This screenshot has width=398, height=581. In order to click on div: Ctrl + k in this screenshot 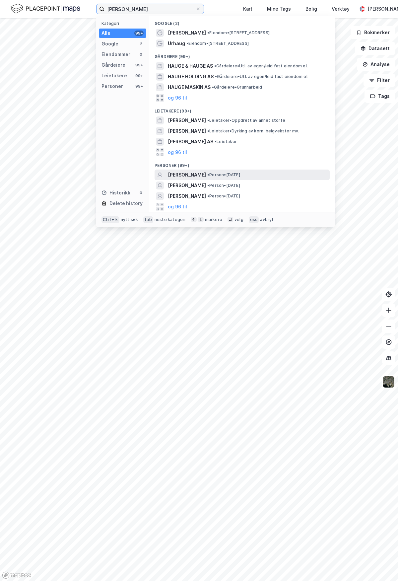, I will do `click(111, 220)`.